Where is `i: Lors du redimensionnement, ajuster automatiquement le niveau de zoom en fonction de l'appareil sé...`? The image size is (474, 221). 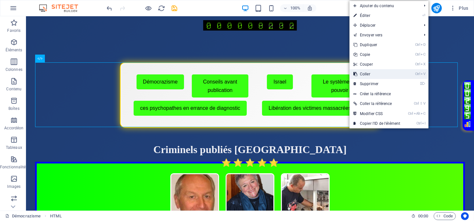
i: Lors du redimensionnement, ajuster automatiquement le niveau de zoom en fonction de l'appareil sé... is located at coordinates (310, 8).